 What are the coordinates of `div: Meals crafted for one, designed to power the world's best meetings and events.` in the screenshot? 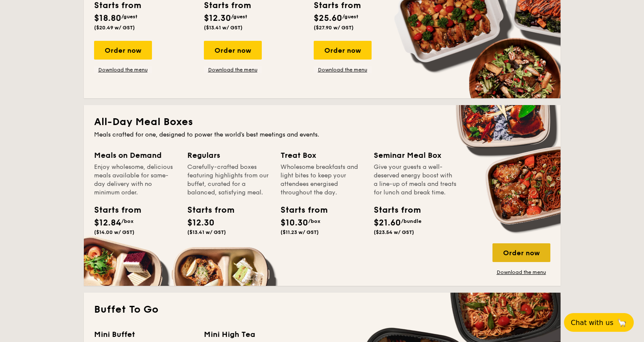 It's located at (322, 135).